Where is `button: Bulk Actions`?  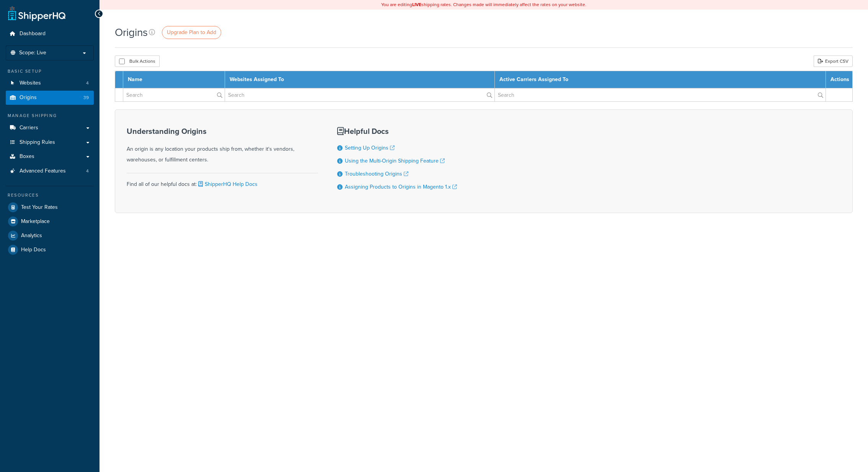 button: Bulk Actions is located at coordinates (137, 61).